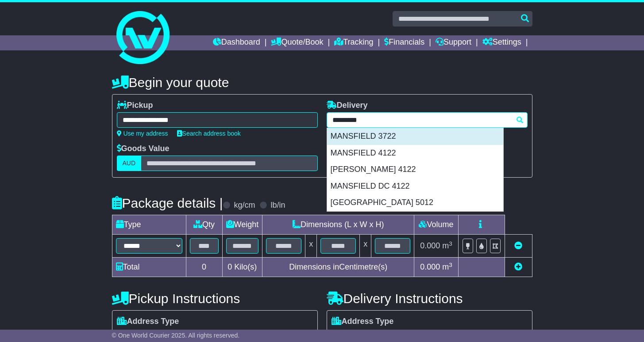 This screenshot has height=342, width=644. What do you see at coordinates (436, 225) in the screenshot?
I see `td: Volume` at bounding box center [436, 225].